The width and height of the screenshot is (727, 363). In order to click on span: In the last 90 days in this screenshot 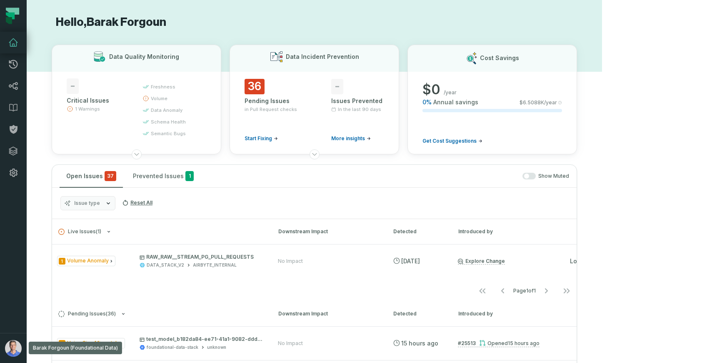, I will do `click(360, 109)`.